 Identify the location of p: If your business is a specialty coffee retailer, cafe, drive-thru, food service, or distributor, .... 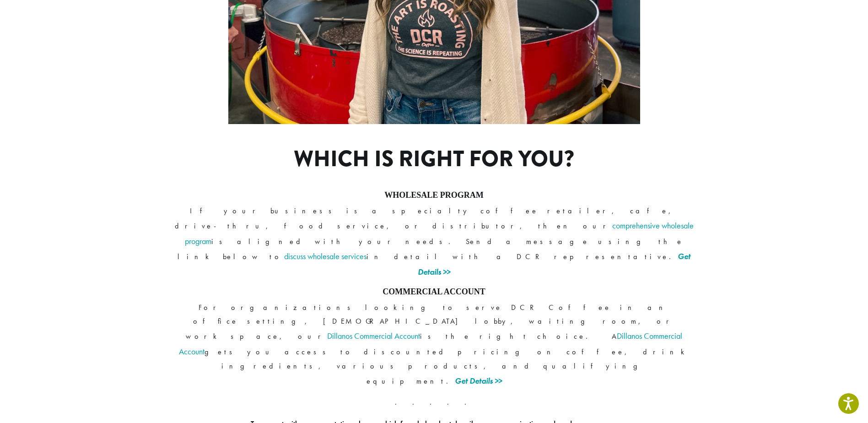
(434, 242).